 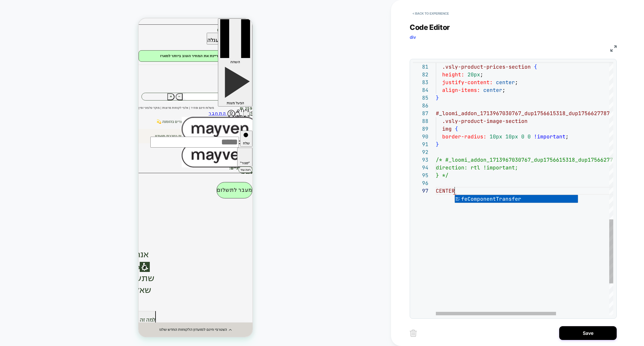 What do you see at coordinates (491, 199) in the screenshot?
I see `span: fe ompon t ransf` at bounding box center [491, 199].